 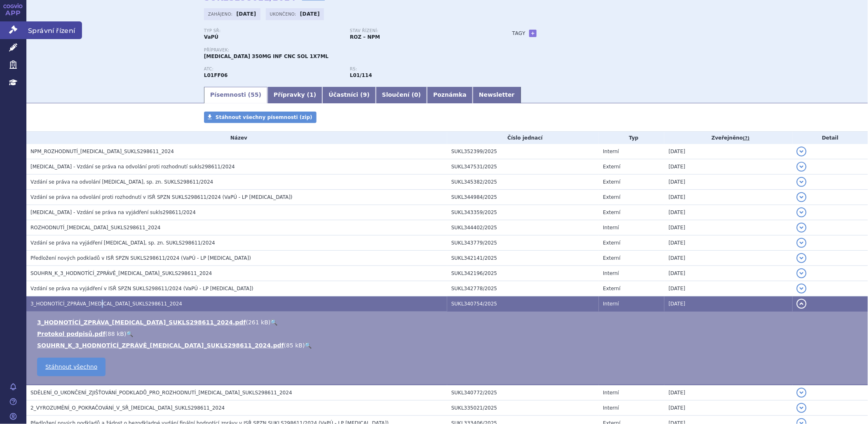 What do you see at coordinates (402, 95) in the screenshot?
I see `a: Sloučení (0)` at bounding box center [402, 95].